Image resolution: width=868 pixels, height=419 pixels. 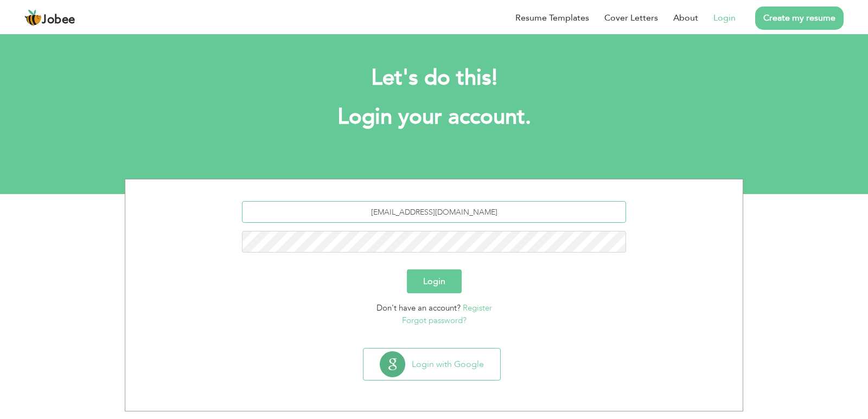 I want to click on span: Jobee, so click(x=59, y=20).